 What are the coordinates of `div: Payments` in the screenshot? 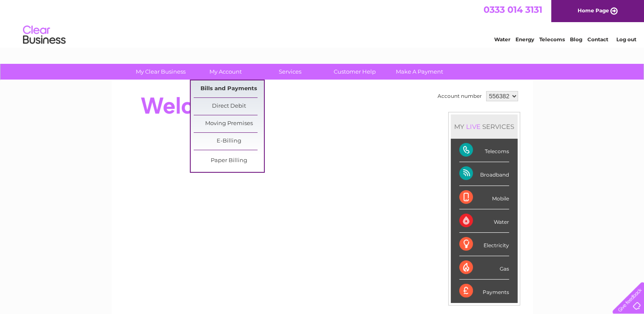 It's located at (484, 291).